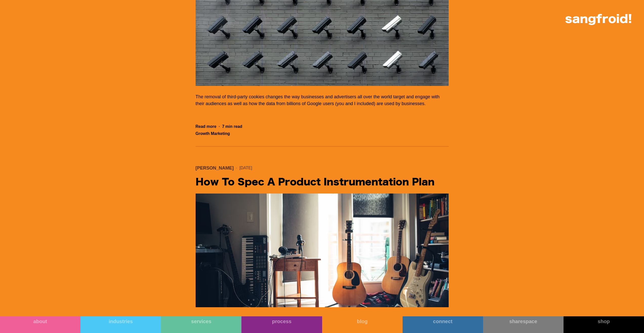  Describe the element at coordinates (315, 182) in the screenshot. I see `a: How to Spec a Product Instrumentation Plan` at that location.